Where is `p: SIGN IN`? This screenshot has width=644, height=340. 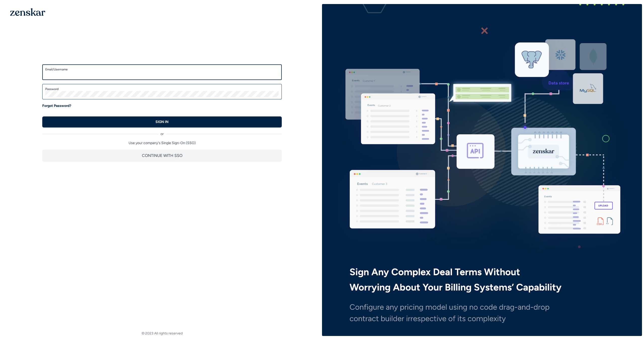
p: SIGN IN is located at coordinates (162, 122).